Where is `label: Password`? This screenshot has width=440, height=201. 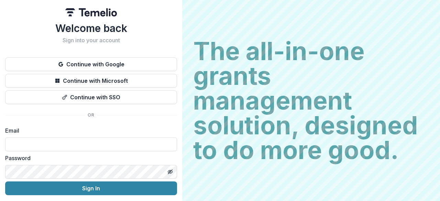
label: Password is located at coordinates (89, 158).